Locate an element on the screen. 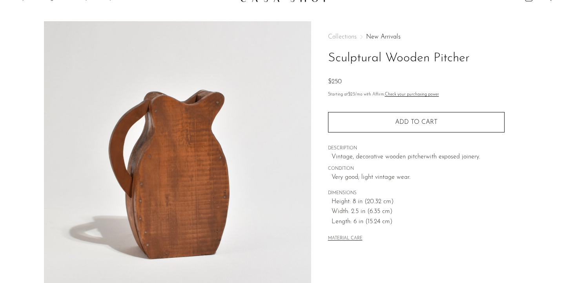 This screenshot has height=283, width=565. span: Length: 6 in (15.24 cm) is located at coordinates (418, 222).